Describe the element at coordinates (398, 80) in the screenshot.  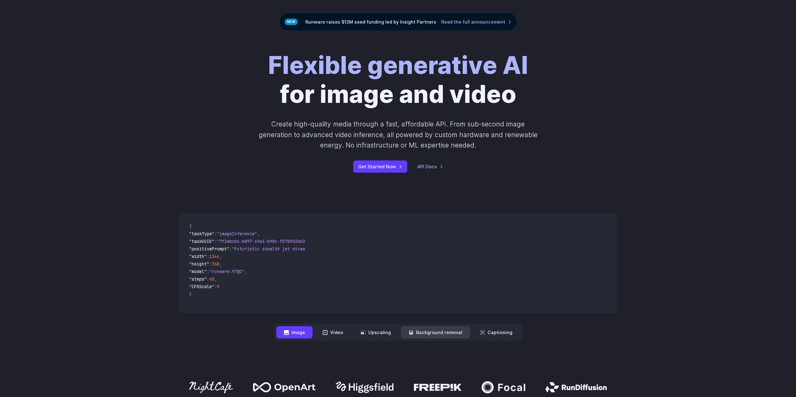
I see `h1: for image and video` at that location.